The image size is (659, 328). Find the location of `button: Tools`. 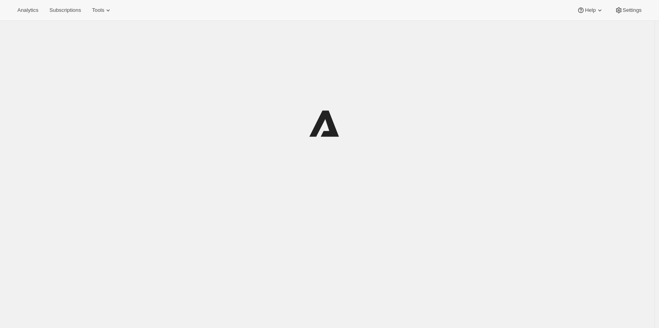

button: Tools is located at coordinates (102, 10).